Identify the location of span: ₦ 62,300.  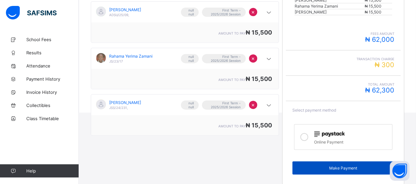
(379, 90).